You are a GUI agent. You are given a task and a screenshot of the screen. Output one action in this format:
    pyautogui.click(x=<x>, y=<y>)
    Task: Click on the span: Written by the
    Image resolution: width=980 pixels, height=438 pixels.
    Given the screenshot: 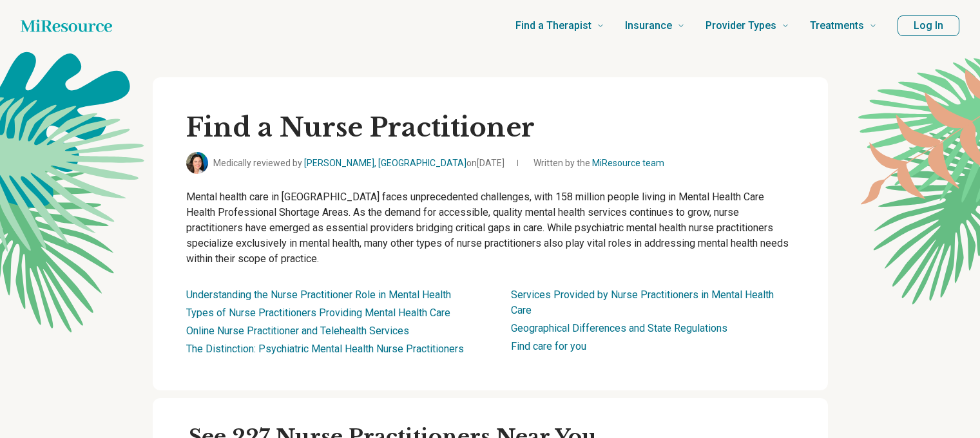 What is the action you would take?
    pyautogui.click(x=599, y=163)
    